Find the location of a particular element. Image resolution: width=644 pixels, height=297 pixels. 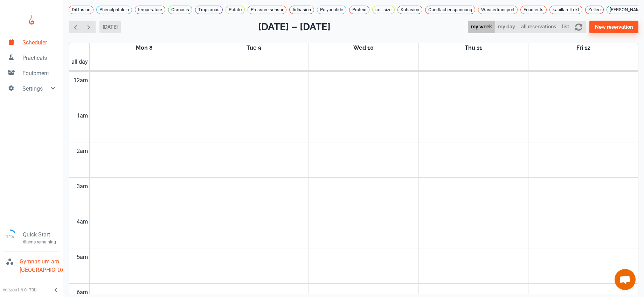

span: Zellen is located at coordinates (594, 10).